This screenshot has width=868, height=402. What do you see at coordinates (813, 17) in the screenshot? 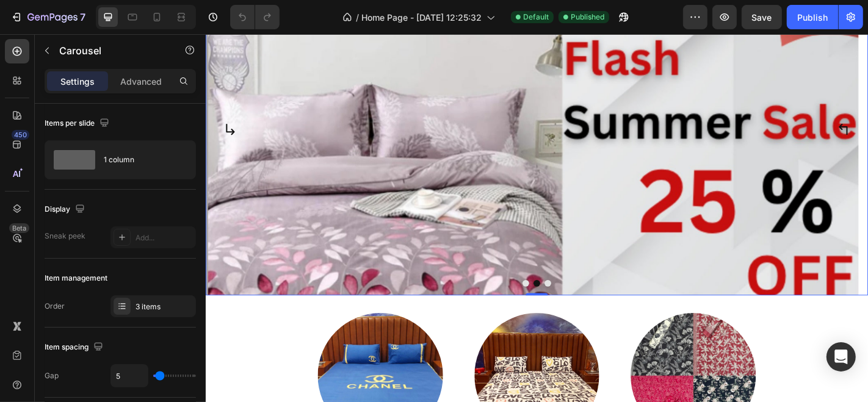
I see `div: Publish` at bounding box center [813, 17].